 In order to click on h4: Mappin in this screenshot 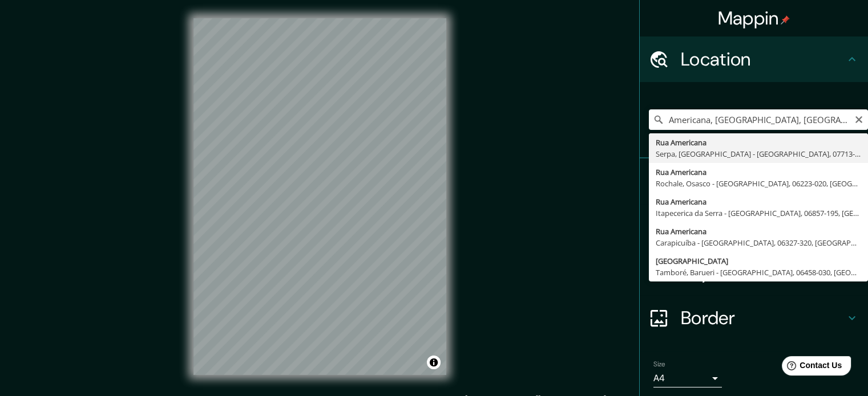, I will do `click(754, 18)`.